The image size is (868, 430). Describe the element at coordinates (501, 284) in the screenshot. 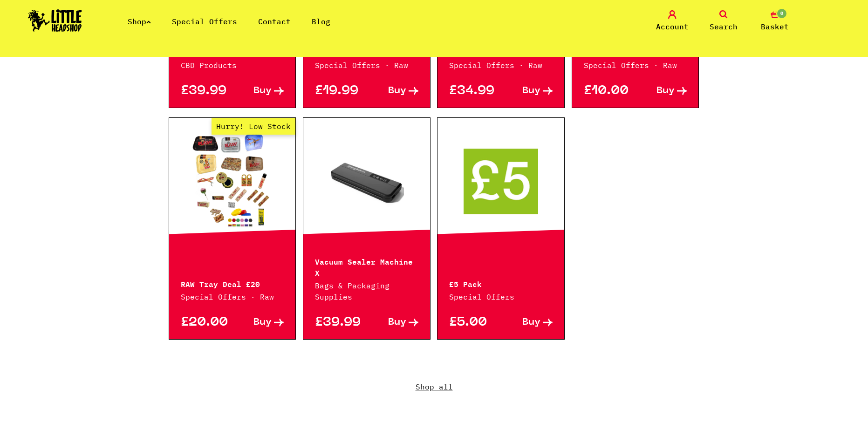

I see `p: £5 Pack` at that location.